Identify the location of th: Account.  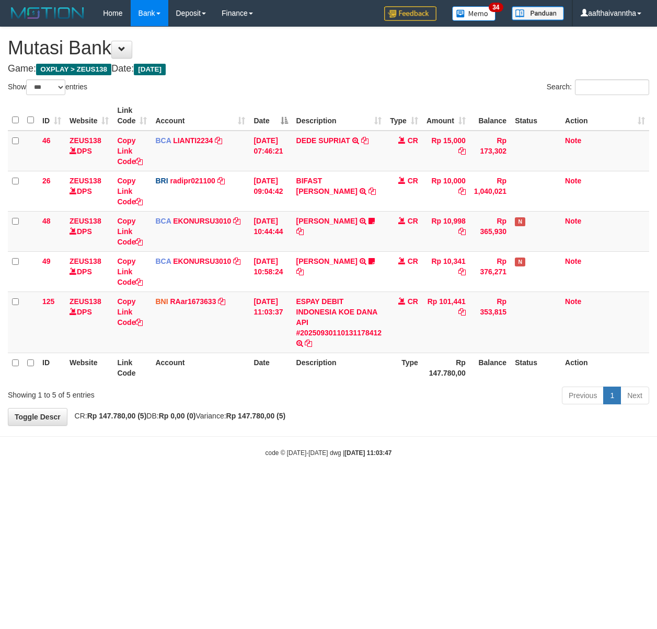
(200, 367).